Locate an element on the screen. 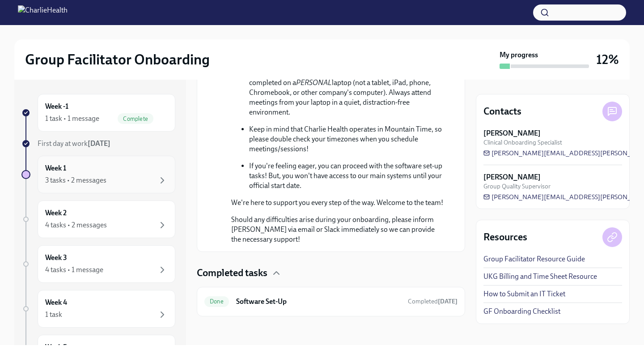 The height and width of the screenshot is (354, 644). a: Week 34 tasks • 1 message is located at coordinates (98, 264).